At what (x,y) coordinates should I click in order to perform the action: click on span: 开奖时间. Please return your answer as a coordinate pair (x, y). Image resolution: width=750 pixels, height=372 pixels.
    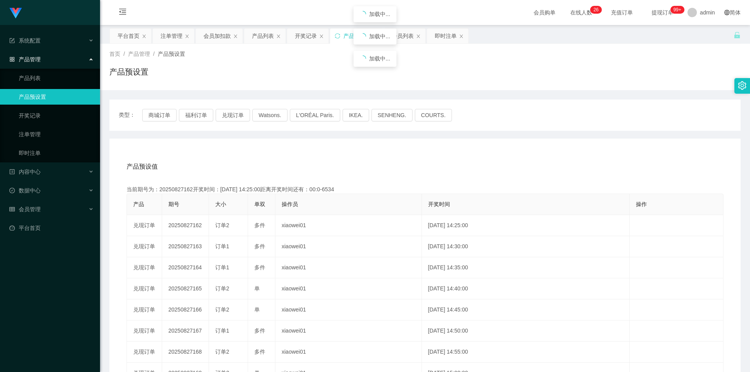
    Looking at the image, I should click on (439, 204).